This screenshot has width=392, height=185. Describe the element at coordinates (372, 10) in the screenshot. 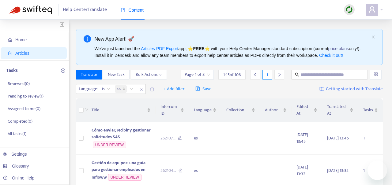

I see `span: user` at that location.